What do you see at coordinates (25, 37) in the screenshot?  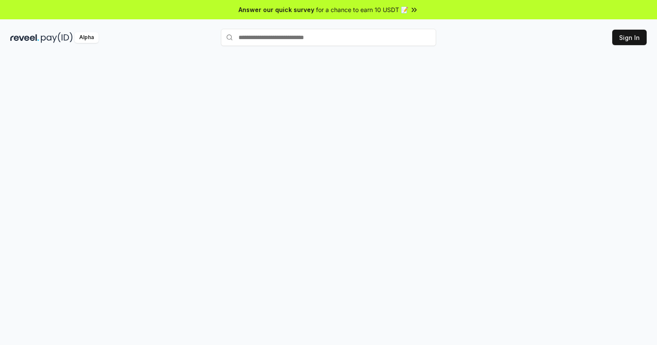 I see `img: reveel_dark` at bounding box center [25, 37].